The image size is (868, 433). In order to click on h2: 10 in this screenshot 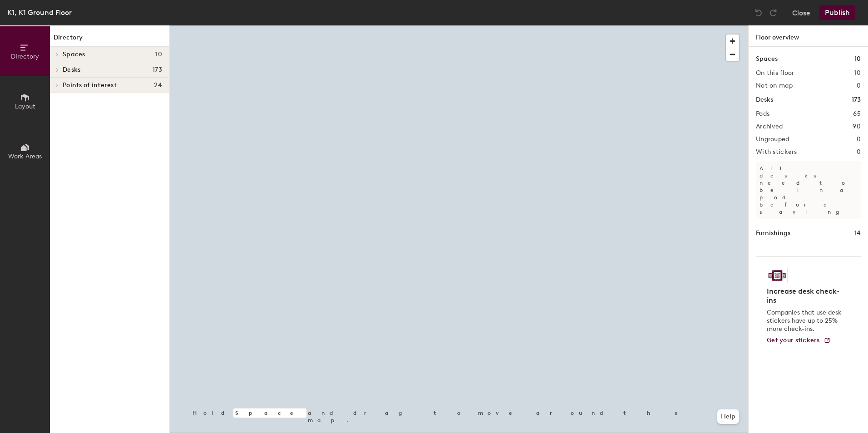, I will do `click(857, 73)`.